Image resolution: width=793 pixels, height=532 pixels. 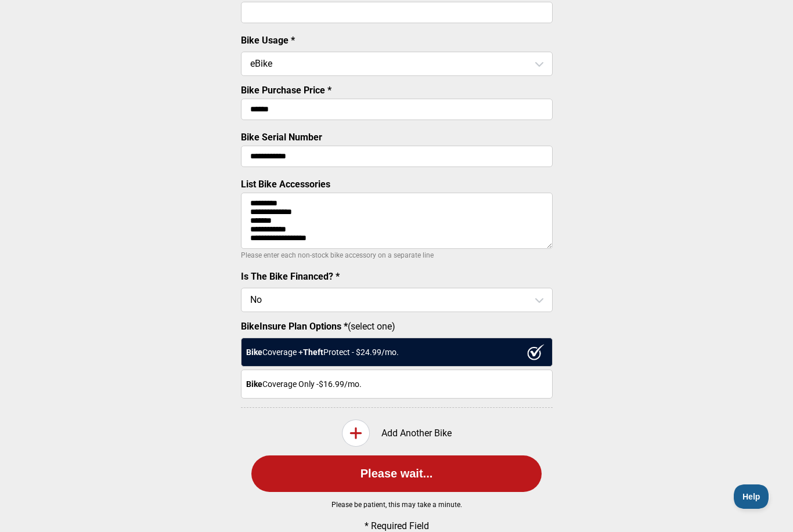 I want to click on p: Please enter each non-stock bike accessory on a separate line, so click(x=396, y=255).